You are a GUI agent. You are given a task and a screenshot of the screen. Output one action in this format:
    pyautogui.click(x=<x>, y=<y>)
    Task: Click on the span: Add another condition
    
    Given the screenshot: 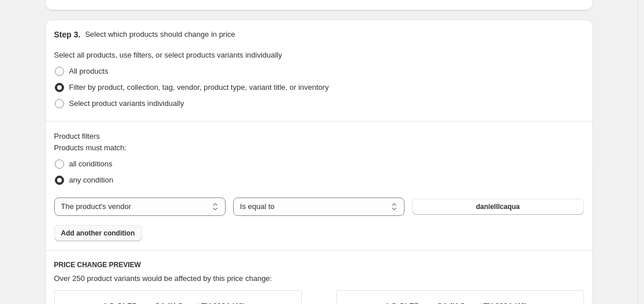 What is the action you would take?
    pyautogui.click(x=98, y=233)
    